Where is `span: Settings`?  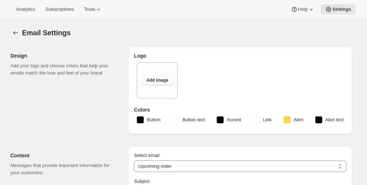
span: Settings is located at coordinates (341, 9).